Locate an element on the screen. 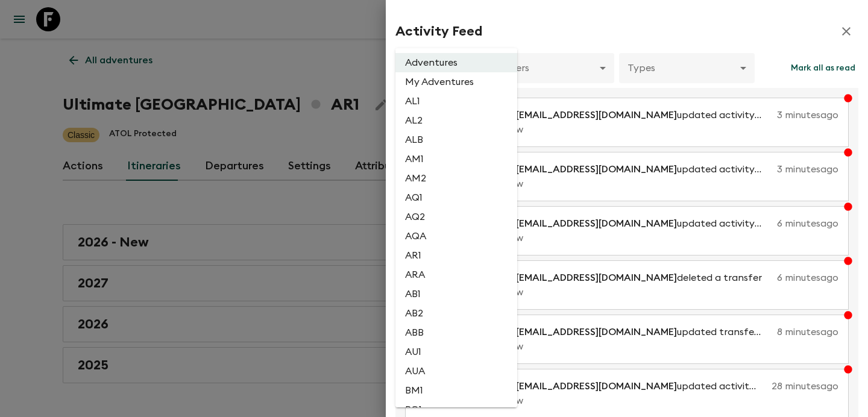 This screenshot has height=417, width=868. li: AR1 is located at coordinates (456, 256).